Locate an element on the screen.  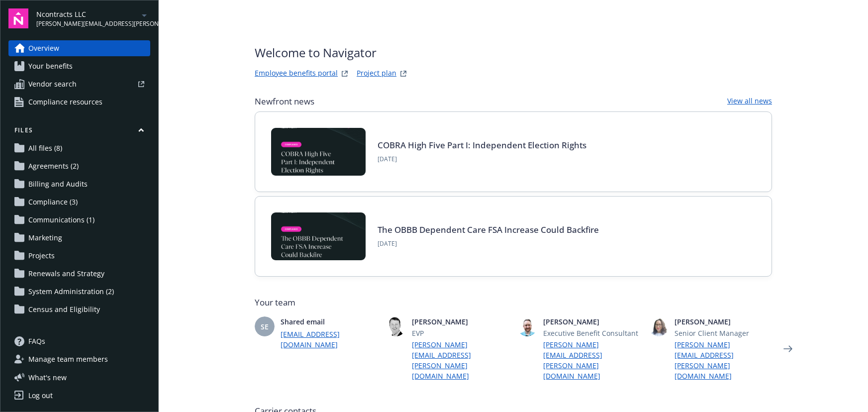
span: Your team is located at coordinates (514, 303).